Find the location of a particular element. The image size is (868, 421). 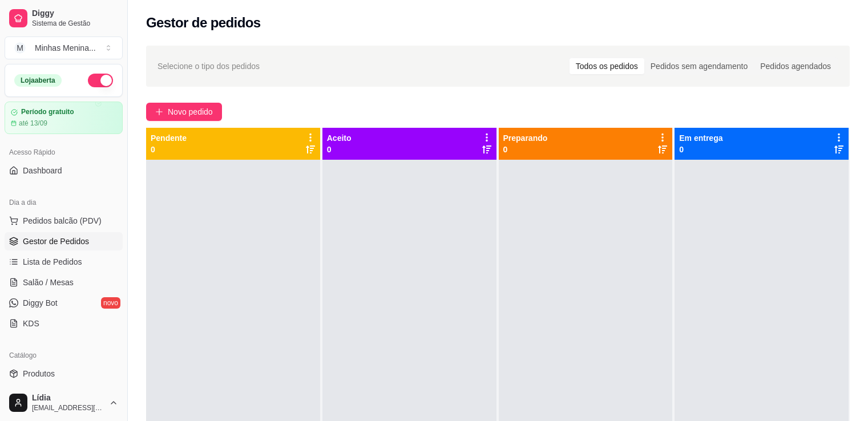

span: Diggy is located at coordinates (74, 13).